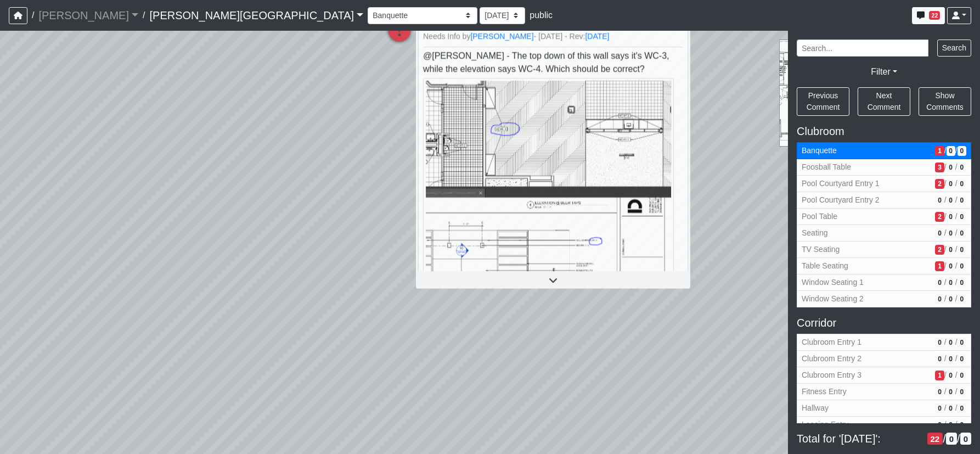 The image size is (980, 454). Describe the element at coordinates (884, 323) in the screenshot. I see `h5: Corridor` at that location.